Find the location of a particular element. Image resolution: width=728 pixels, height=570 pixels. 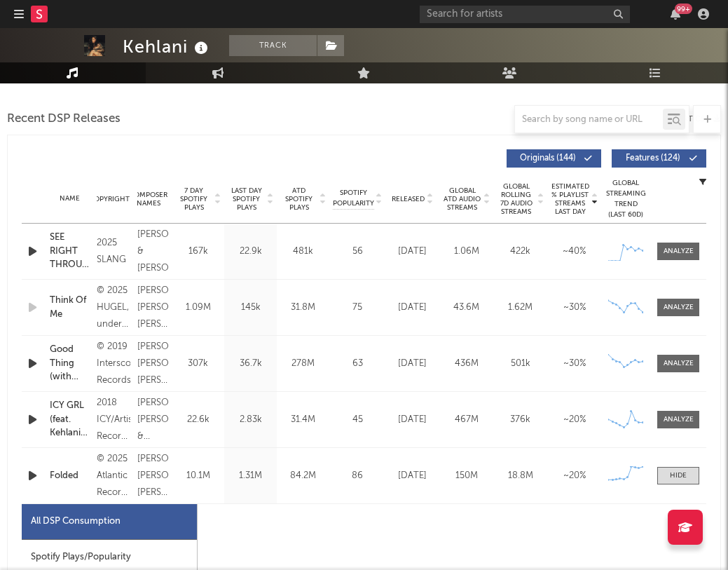

div: 84.2M is located at coordinates (302, 476).